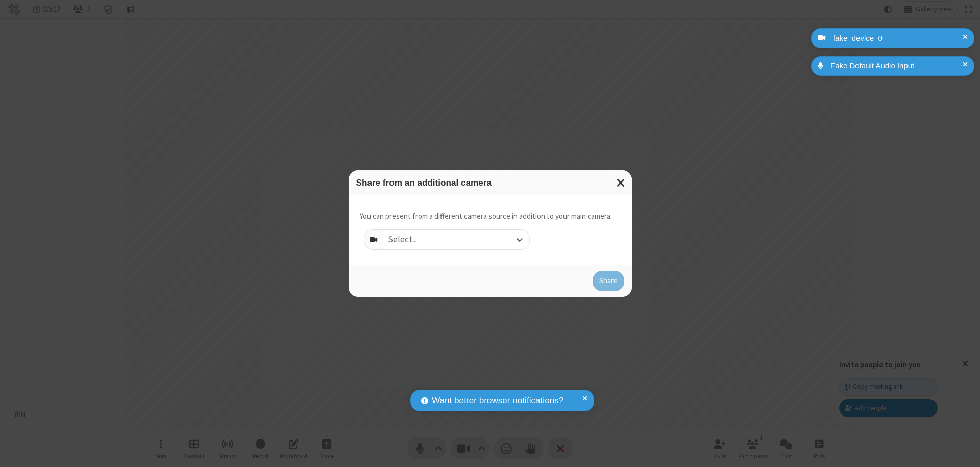 The height and width of the screenshot is (467, 980). What do you see at coordinates (621, 182) in the screenshot?
I see `button: Close modal` at bounding box center [621, 182].